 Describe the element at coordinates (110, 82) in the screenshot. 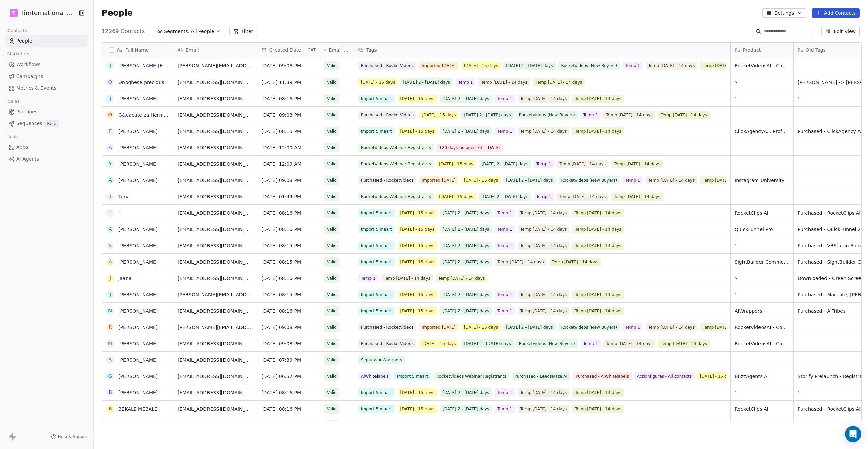

I see `div: O` at that location.